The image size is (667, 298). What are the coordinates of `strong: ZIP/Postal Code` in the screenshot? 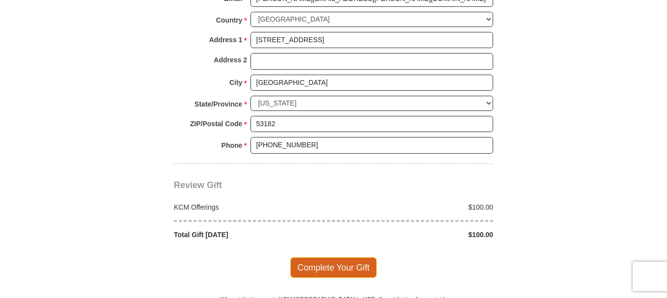 It's located at (216, 124).